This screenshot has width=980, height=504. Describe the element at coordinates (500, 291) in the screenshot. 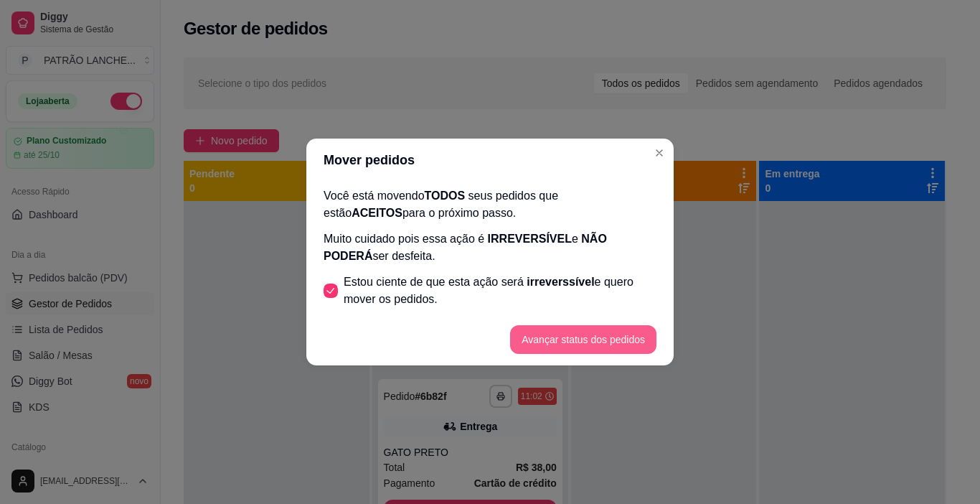

I see `span: Estou ciente de que esta ação será e quero mover os pedidos.` at that location.